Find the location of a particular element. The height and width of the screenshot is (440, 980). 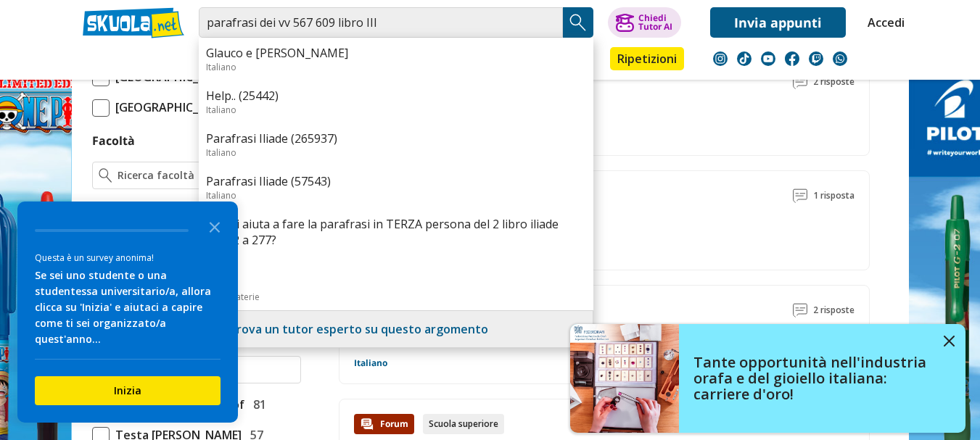

button: Inizia is located at coordinates (128, 390).